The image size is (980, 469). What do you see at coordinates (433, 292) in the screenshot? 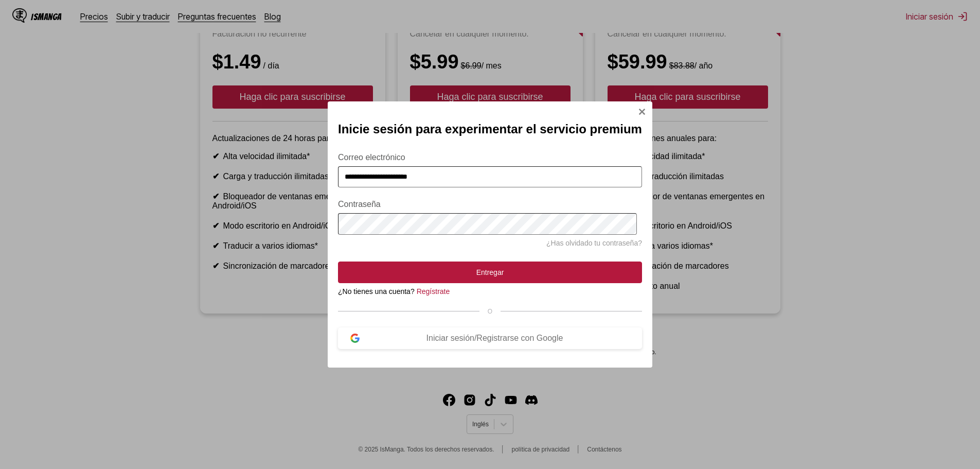
I see `a: Regístrate` at bounding box center [433, 292].